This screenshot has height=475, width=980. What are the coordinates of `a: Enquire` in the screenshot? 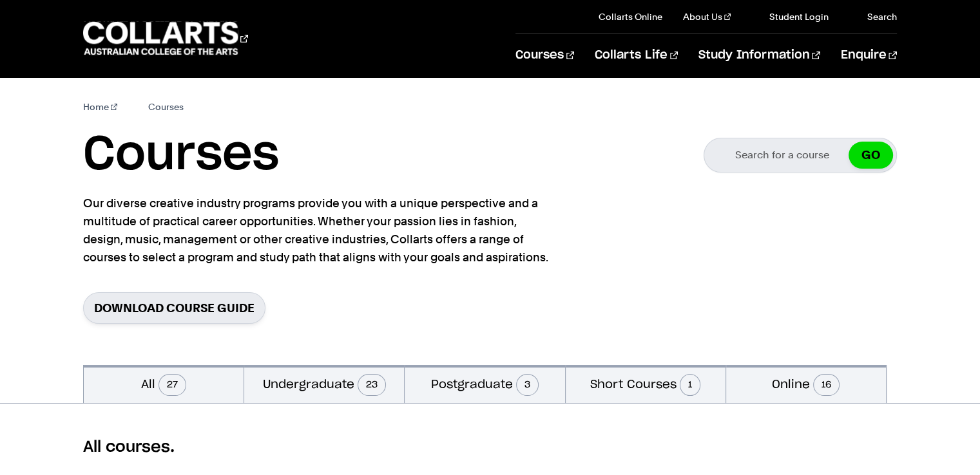 It's located at (869, 56).